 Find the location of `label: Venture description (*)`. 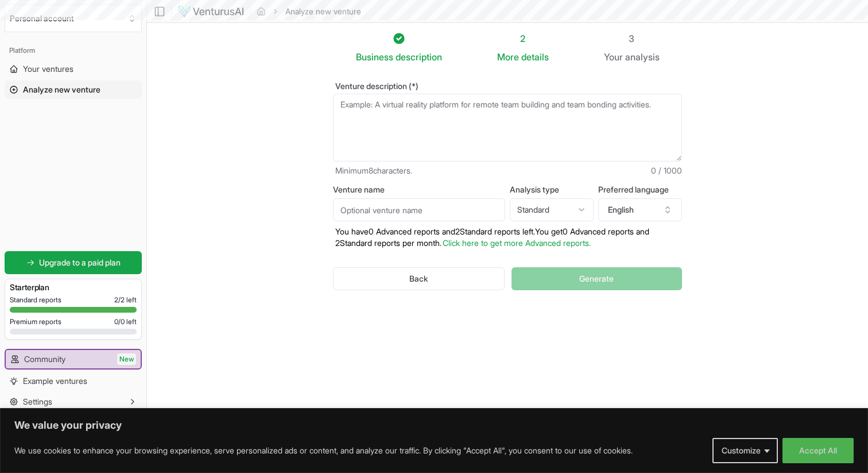

label: Venture description (*) is located at coordinates (508, 86).